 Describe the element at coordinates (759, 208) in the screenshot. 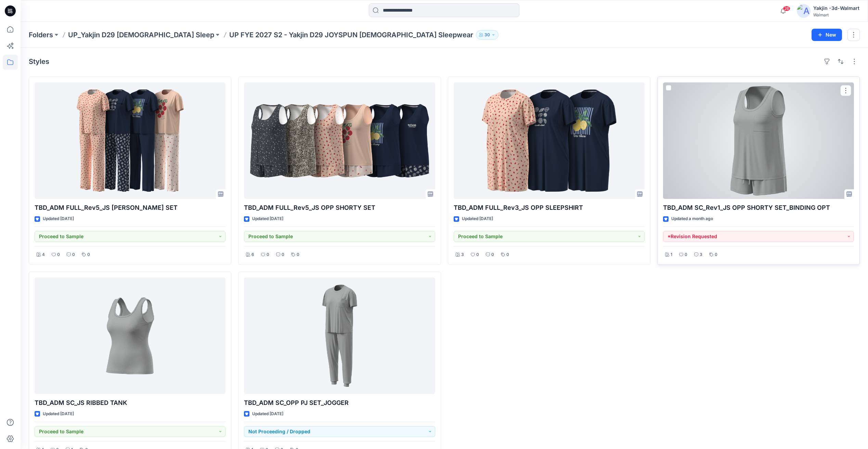

I see `p: TBD_ADM SC_Rev1_JS OPP SHORTY SET_BINDING OPT` at that location.